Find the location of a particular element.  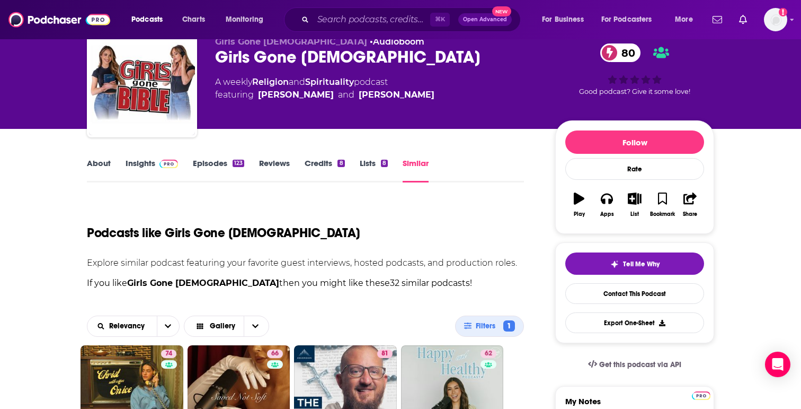

span: Monitoring is located at coordinates (244, 20).